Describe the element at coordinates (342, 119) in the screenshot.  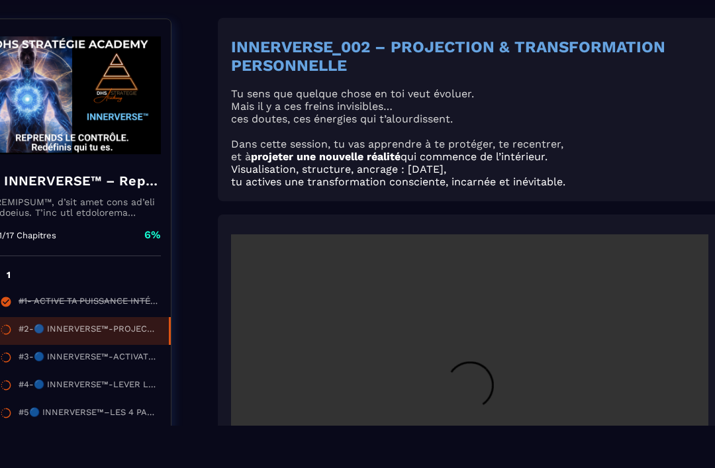
I see `span: ces doutes, ces énergies qui t’alourdissent.` at that location.